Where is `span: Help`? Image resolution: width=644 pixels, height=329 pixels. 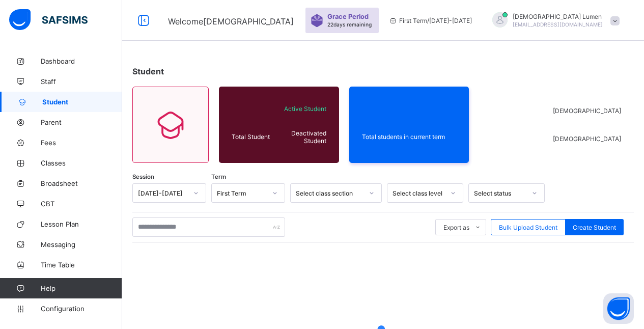 span: Help is located at coordinates (81, 288).